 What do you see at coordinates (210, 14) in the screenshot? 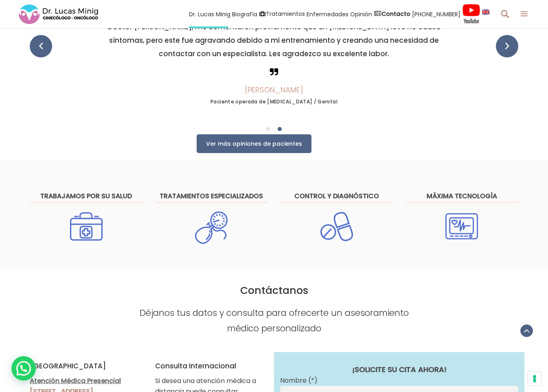
I see `span: Dr. Lucas Minig` at bounding box center [210, 14].